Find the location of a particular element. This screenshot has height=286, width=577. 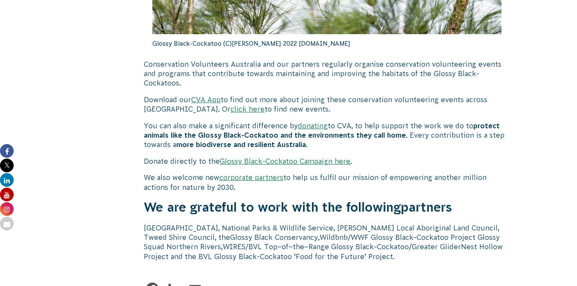

strong: more biodiverse and resilient Australia is located at coordinates (241, 144).